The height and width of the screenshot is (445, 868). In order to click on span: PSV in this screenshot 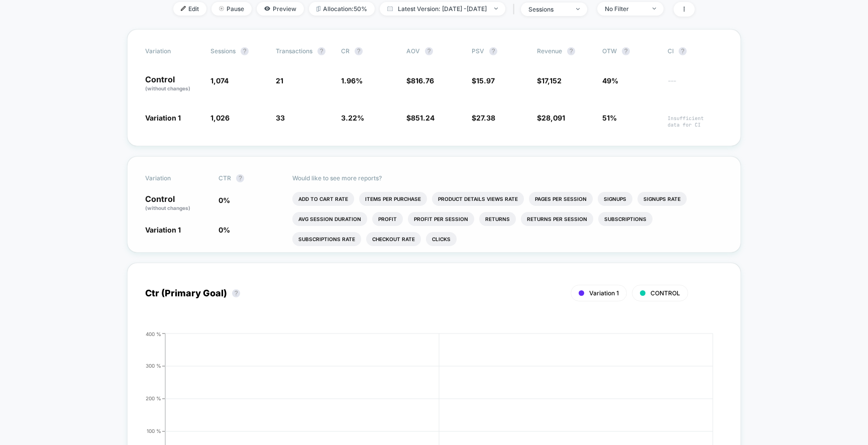, I will do `click(478, 51)`.